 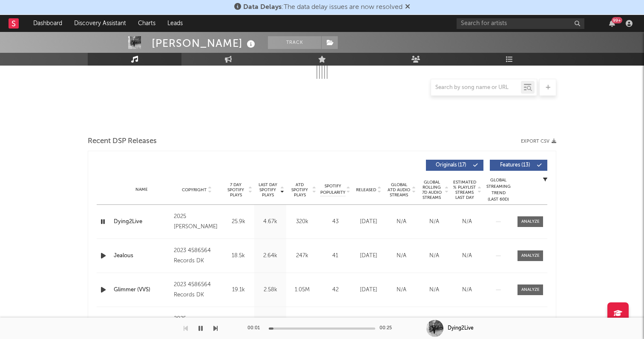 I want to click on div: Glimmer (VVS), so click(x=141, y=290).